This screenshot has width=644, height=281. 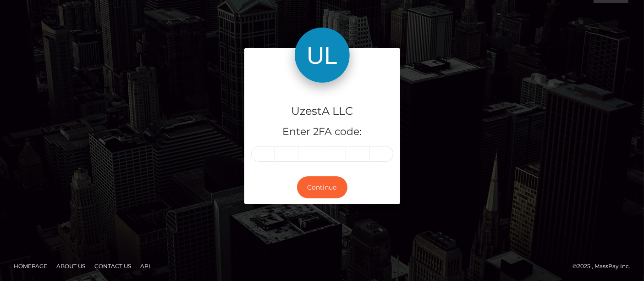 I want to click on a: Homepage, so click(x=30, y=266).